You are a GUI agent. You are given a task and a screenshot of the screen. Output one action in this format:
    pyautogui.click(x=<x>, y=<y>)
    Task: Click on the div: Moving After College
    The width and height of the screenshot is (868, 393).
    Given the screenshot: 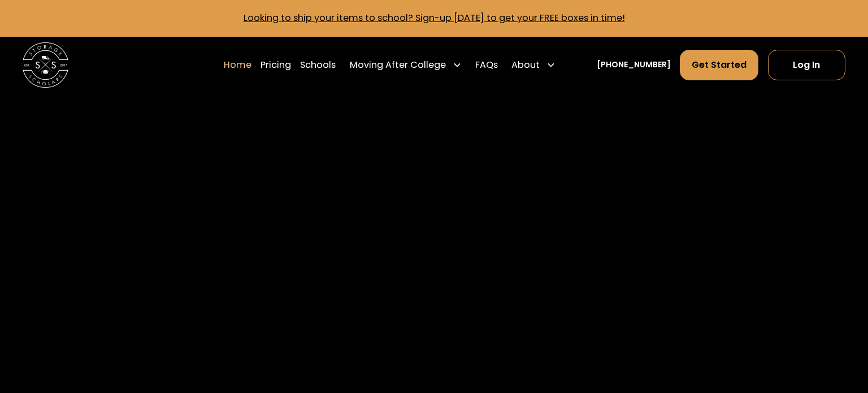 What is the action you would take?
    pyautogui.click(x=398, y=65)
    